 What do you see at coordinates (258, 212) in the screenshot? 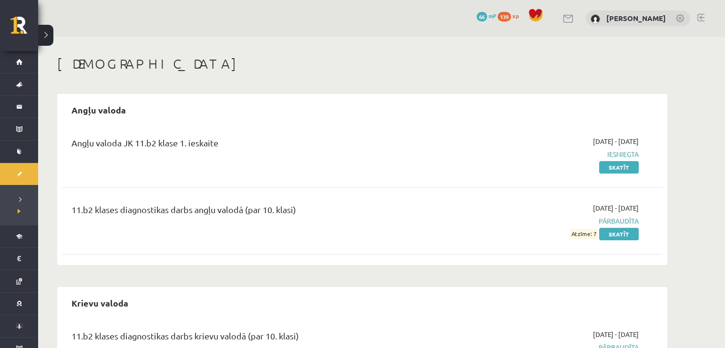
I see `div: 11.b2 klases diagnostikas darbs angļu valodā (par 10. klasi)` at bounding box center [258, 212].